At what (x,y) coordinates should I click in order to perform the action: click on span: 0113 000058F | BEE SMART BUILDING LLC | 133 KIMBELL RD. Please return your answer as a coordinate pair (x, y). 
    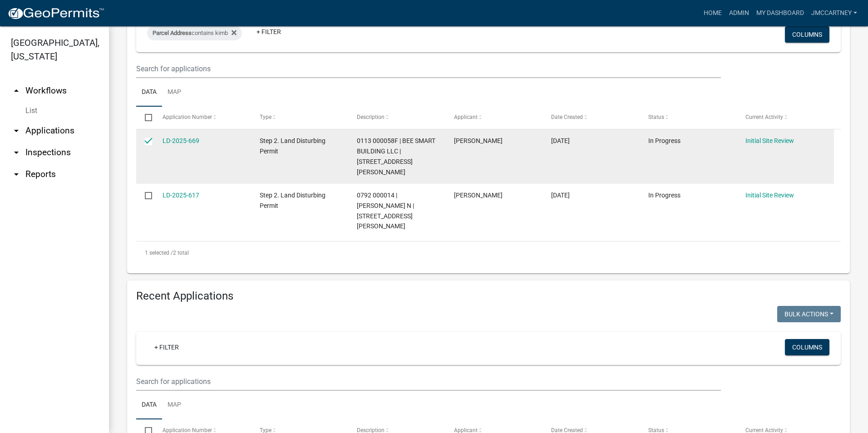
    Looking at the image, I should click on (396, 156).